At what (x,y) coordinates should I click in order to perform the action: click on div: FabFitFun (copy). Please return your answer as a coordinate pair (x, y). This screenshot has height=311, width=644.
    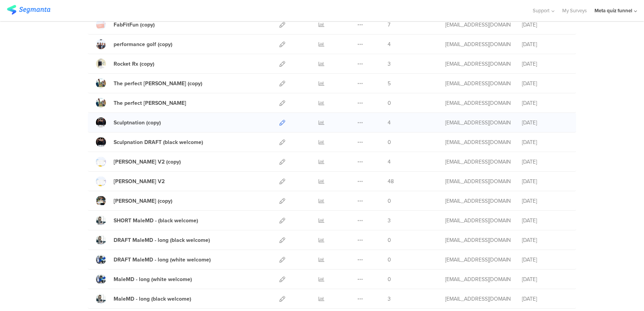
    Looking at the image, I should click on (134, 25).